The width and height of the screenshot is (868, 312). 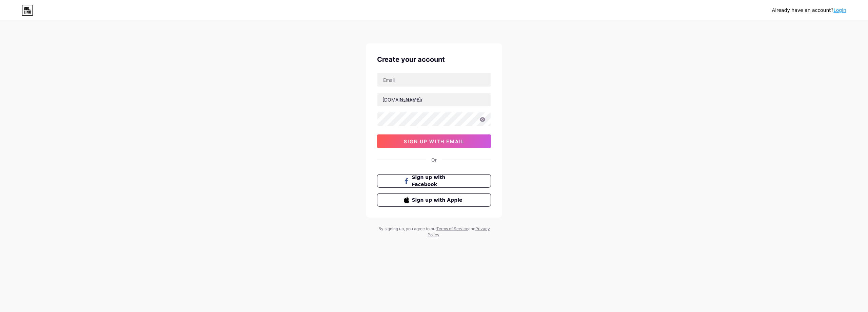 What do you see at coordinates (434, 80) in the screenshot?
I see `input: Email` at bounding box center [434, 80].